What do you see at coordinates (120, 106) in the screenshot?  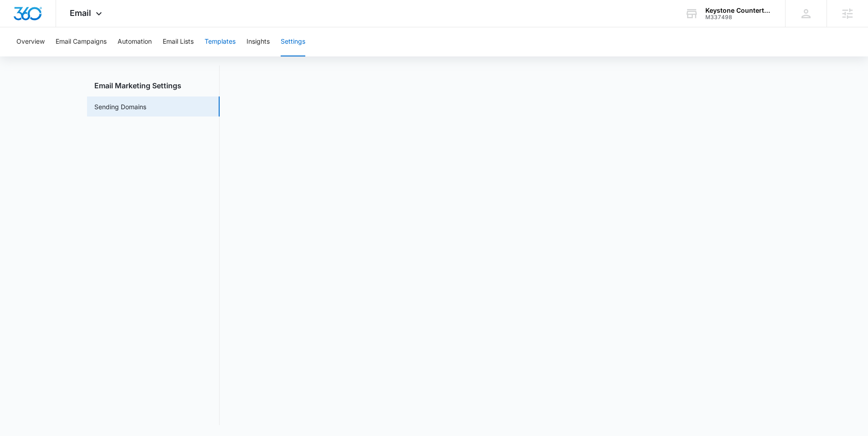 I see `a: Sending Domains` at bounding box center [120, 106].